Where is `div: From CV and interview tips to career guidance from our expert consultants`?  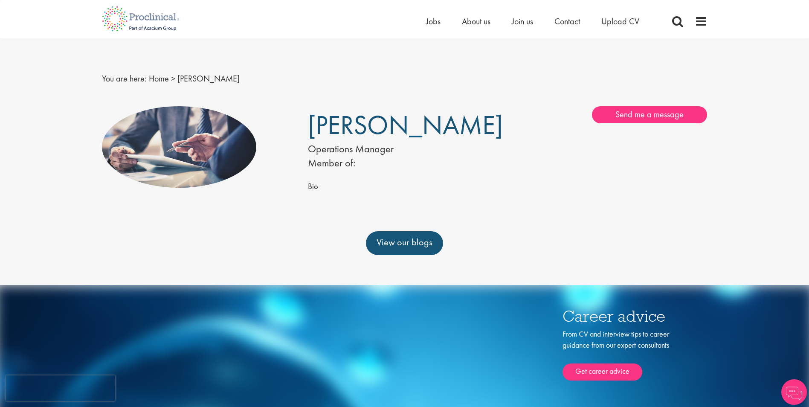
div: From CV and interview tips to career guidance from our expert consultants is located at coordinates (620, 354).